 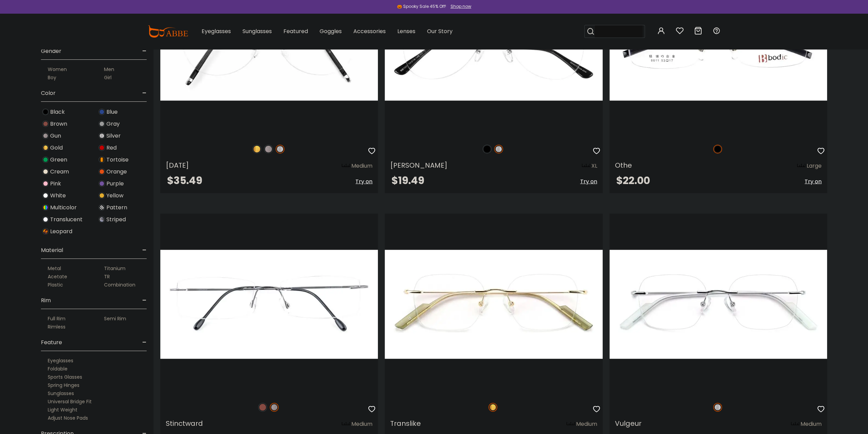 What do you see at coordinates (114, 268) in the screenshot?
I see `label: Titanium` at bounding box center [114, 268].